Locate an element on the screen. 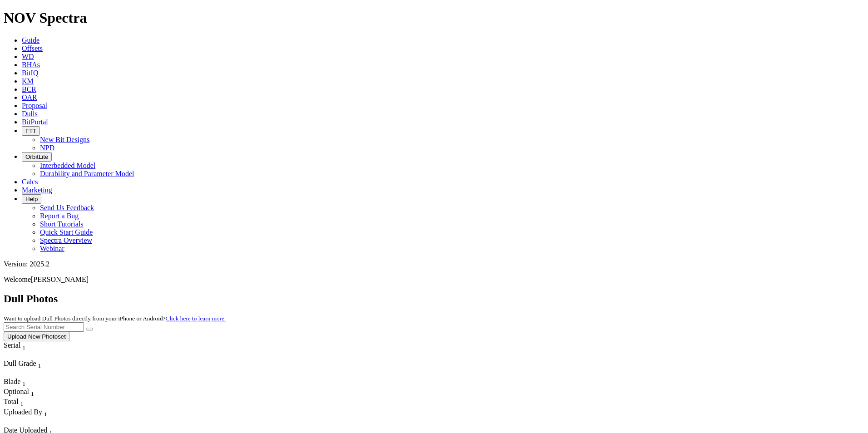 The image size is (868, 433). a: New Bit Designs is located at coordinates (65, 139).